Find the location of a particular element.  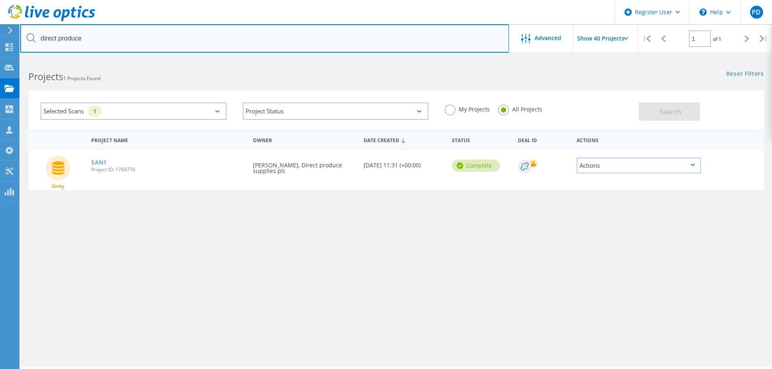

span: 1 Projects Found is located at coordinates (82, 78).